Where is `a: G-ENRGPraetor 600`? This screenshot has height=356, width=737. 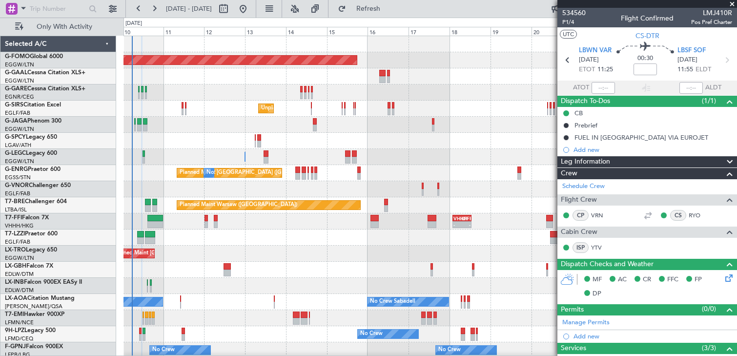
a: G-ENRGPraetor 600 is located at coordinates (33, 169).